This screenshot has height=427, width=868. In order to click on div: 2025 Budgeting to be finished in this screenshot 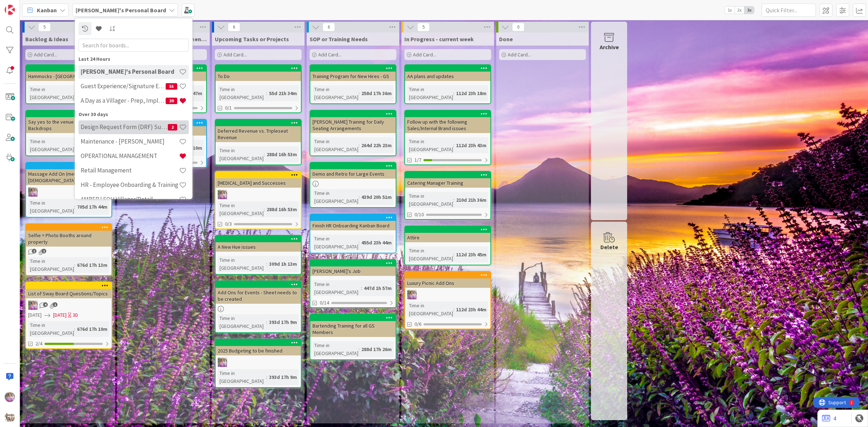, I will do `click(258, 348)`.